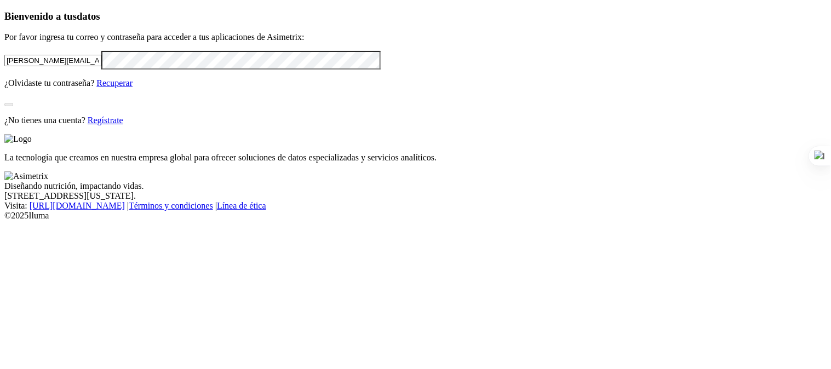 The height and width of the screenshot is (369, 831). Describe the element at coordinates (415, 121) in the screenshot. I see `p: ¿No tienes una cuenta?` at that location.